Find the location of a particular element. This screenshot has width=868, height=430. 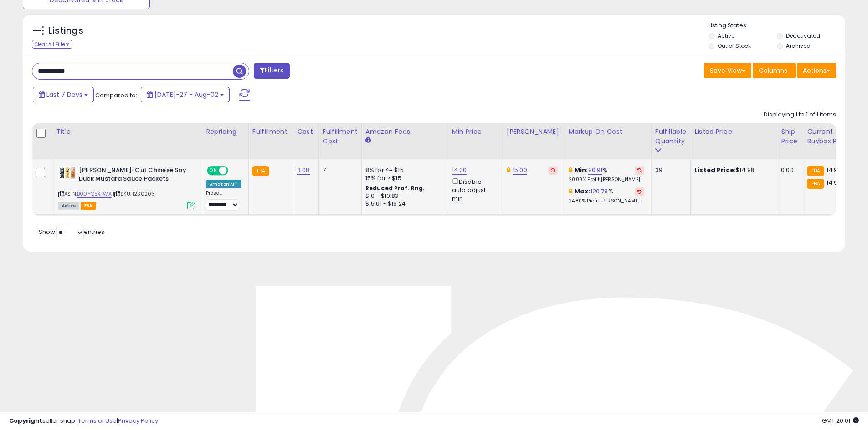

div: Current Buybox Price is located at coordinates (830, 137).